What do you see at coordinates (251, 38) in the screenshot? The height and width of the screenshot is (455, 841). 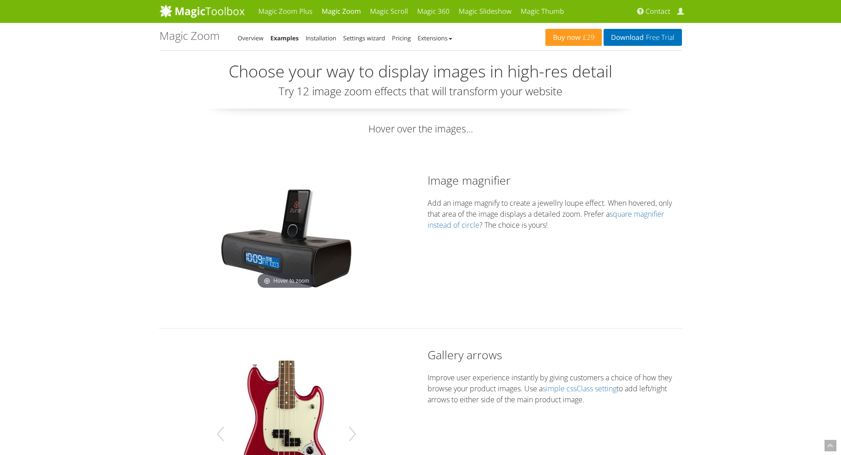 I see `a: Overview` at bounding box center [251, 38].